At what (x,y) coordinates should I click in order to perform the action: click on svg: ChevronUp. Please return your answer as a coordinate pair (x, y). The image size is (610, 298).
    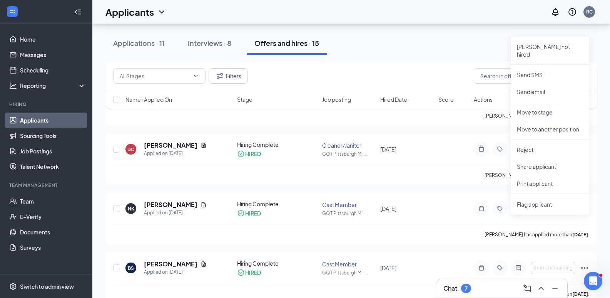
    Looking at the image, I should click on (541, 288).